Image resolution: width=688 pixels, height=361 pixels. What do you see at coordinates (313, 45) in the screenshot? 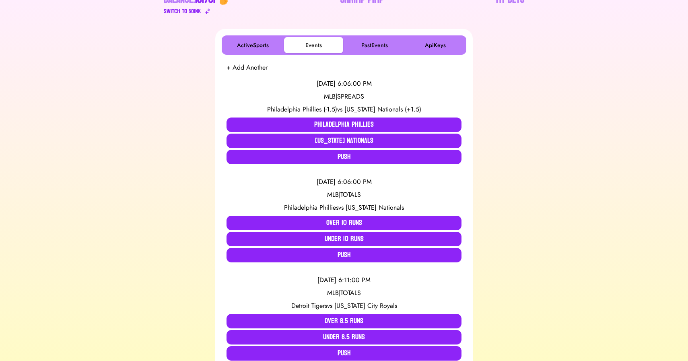
I see `button: Events` at bounding box center [313, 45].